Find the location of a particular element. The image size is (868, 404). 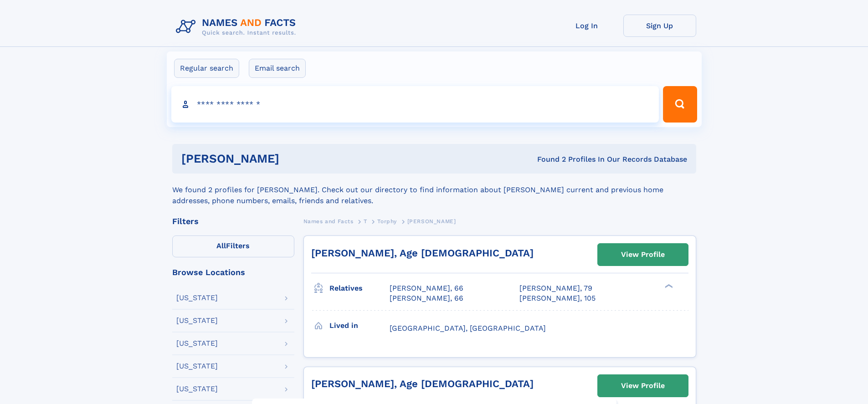

label: Regular search is located at coordinates (206, 68).